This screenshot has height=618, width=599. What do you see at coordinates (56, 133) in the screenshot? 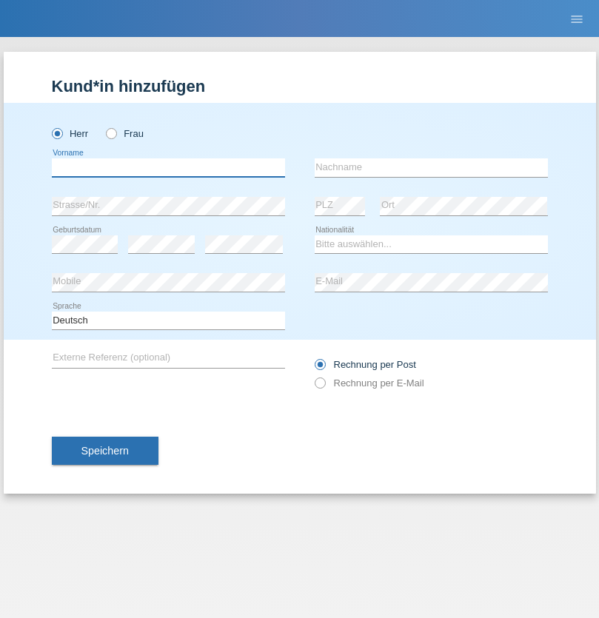
I see `input: Herr` at bounding box center [56, 133].